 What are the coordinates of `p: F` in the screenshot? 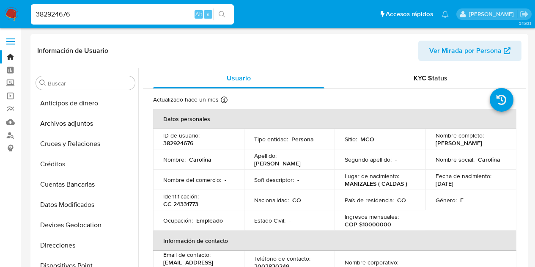 It's located at (462, 200).